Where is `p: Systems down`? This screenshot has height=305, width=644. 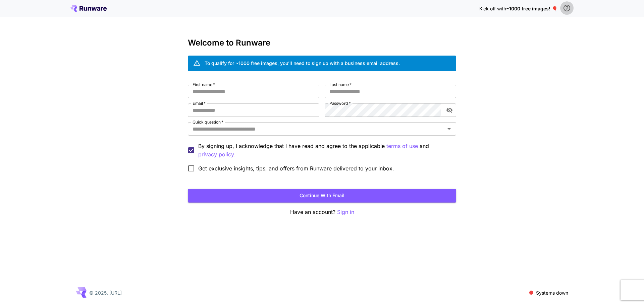
p: Systems down is located at coordinates (552, 293).